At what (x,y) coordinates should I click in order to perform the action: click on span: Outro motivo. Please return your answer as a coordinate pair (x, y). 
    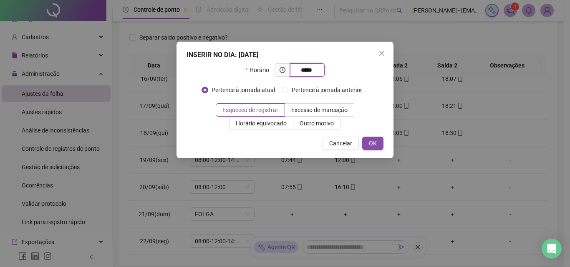
    Looking at the image, I should click on (317, 123).